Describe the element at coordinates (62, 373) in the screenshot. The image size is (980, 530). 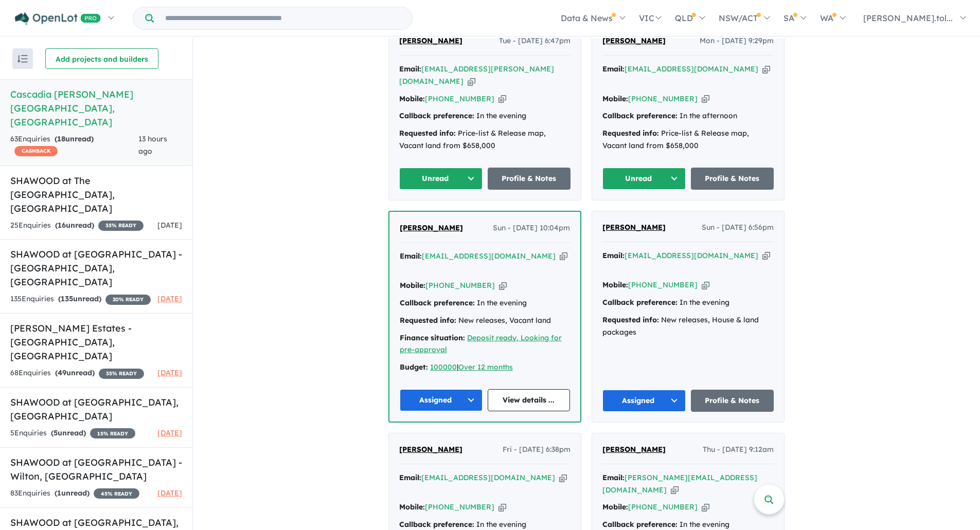
I see `span: 49` at that location.